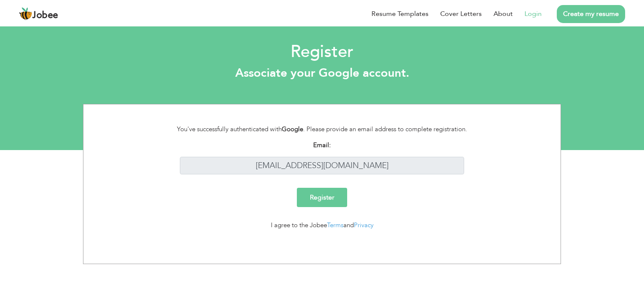 The height and width of the screenshot is (306, 644). What do you see at coordinates (533, 14) in the screenshot?
I see `a: Login` at bounding box center [533, 14].